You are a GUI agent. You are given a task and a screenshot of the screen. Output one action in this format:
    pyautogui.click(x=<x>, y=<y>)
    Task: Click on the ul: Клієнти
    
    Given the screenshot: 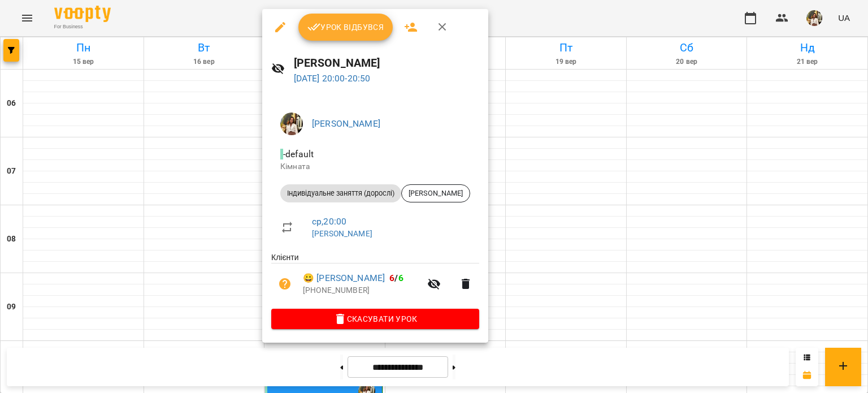 What is the action you would take?
    pyautogui.click(x=375, y=280)
    